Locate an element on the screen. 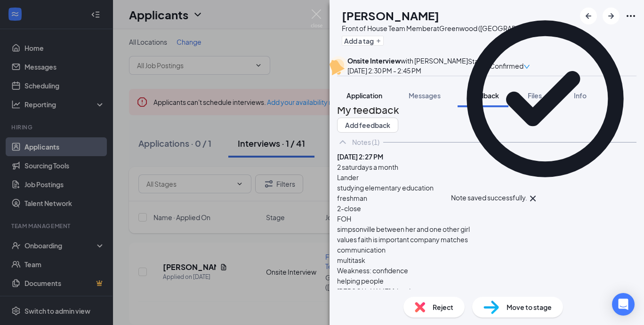 The image size is (644, 325). span: Reject is located at coordinates (443, 307).